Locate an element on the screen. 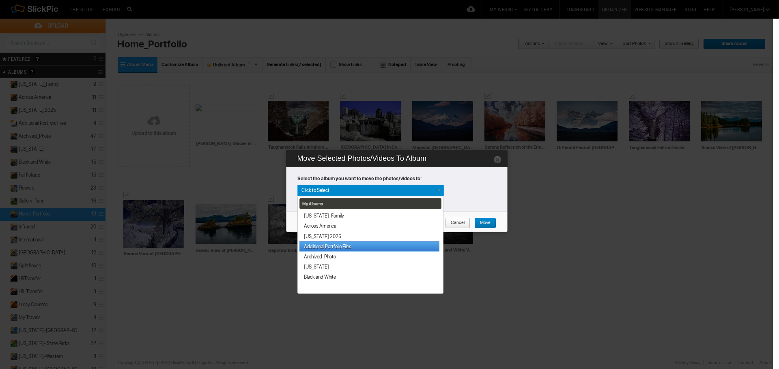  a: Across America is located at coordinates (369, 226).